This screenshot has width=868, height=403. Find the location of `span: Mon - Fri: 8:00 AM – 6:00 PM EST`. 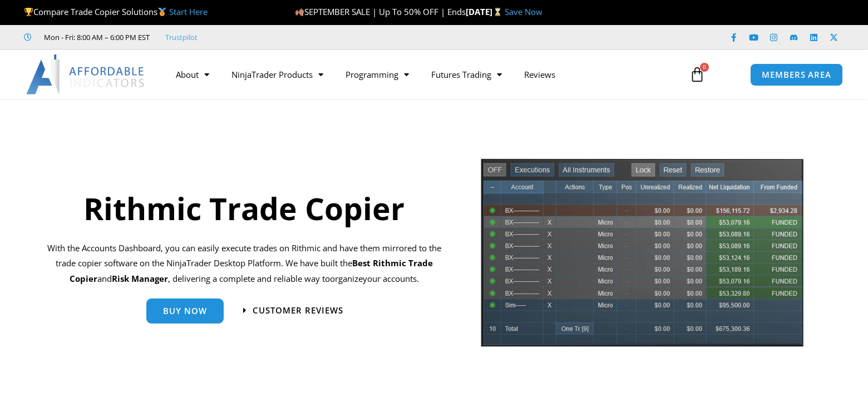

span: Mon - Fri: 8:00 AM – 6:00 PM EST is located at coordinates (95, 38).